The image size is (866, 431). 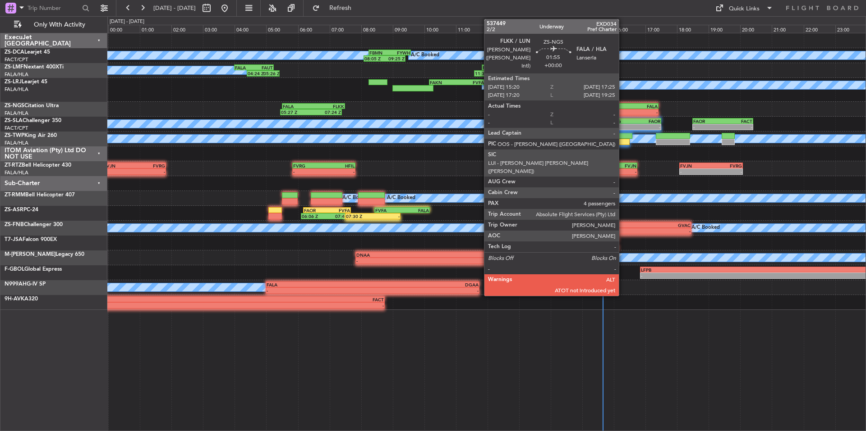 What do you see at coordinates (13, 82) in the screenshot?
I see `span: ZS-LRJ` at bounding box center [13, 82].